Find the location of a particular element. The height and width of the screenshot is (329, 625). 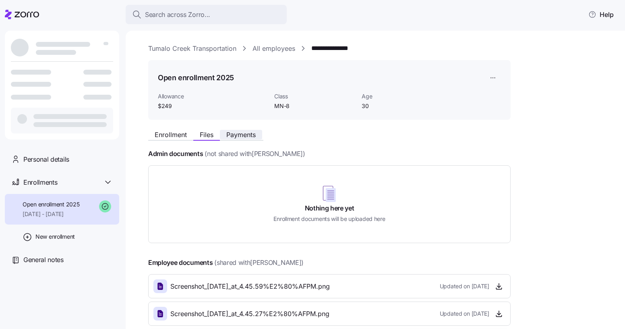

h5: Enrollment documents will be uploaded here is located at coordinates (329, 218).